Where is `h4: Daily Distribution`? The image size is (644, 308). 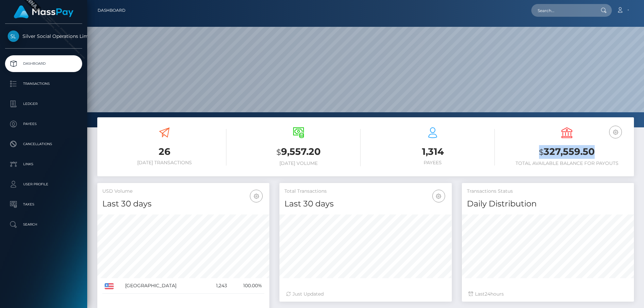
h4: Daily Distribution is located at coordinates (548, 204).